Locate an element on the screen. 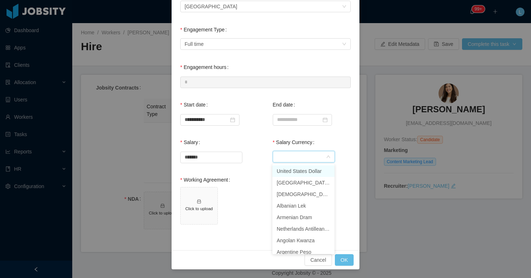  li: Argentine Peso is located at coordinates (303, 252).